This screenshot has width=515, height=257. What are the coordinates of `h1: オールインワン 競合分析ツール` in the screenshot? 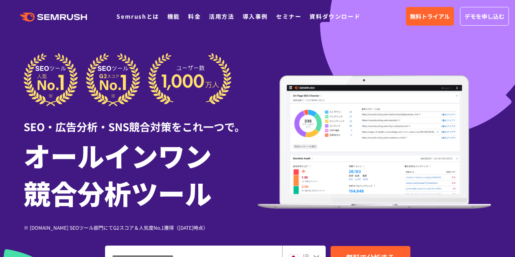 It's located at (140, 174).